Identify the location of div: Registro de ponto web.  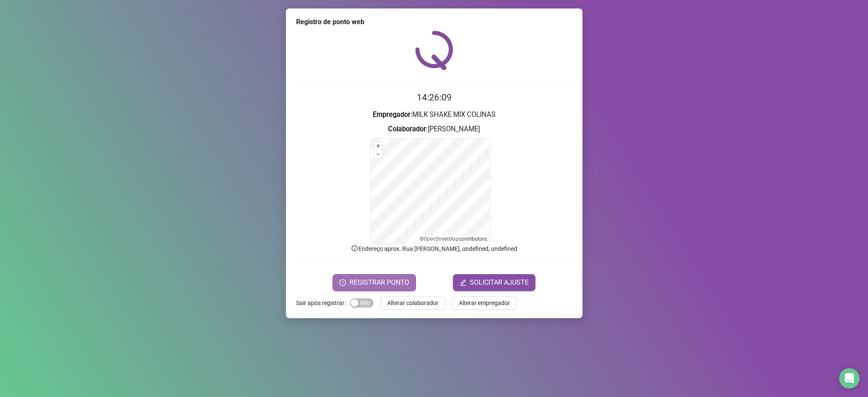
(434, 22).